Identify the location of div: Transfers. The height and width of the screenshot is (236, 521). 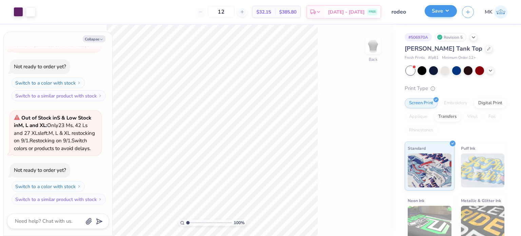
(447, 117).